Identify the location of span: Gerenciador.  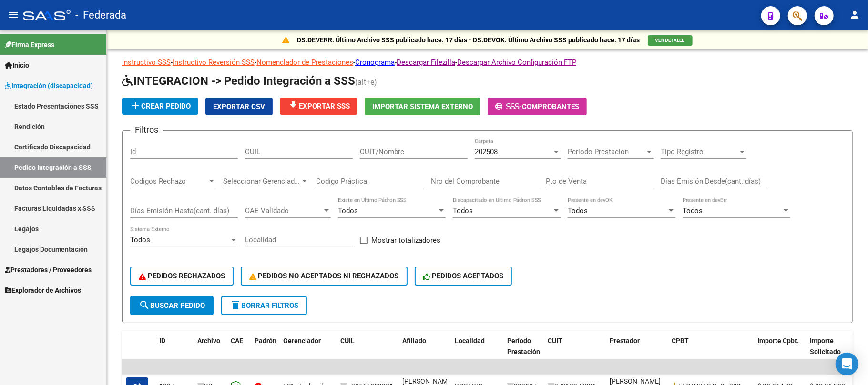
(302, 341).